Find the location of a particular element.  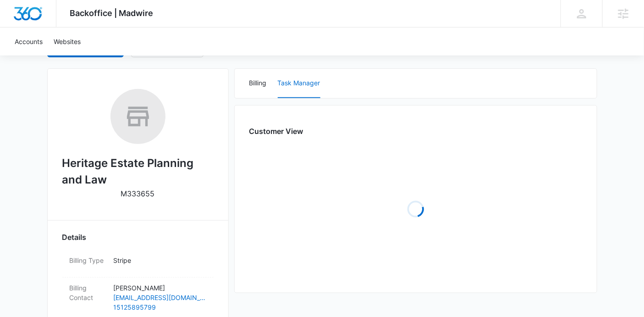

p: Stripe is located at coordinates (160, 260).